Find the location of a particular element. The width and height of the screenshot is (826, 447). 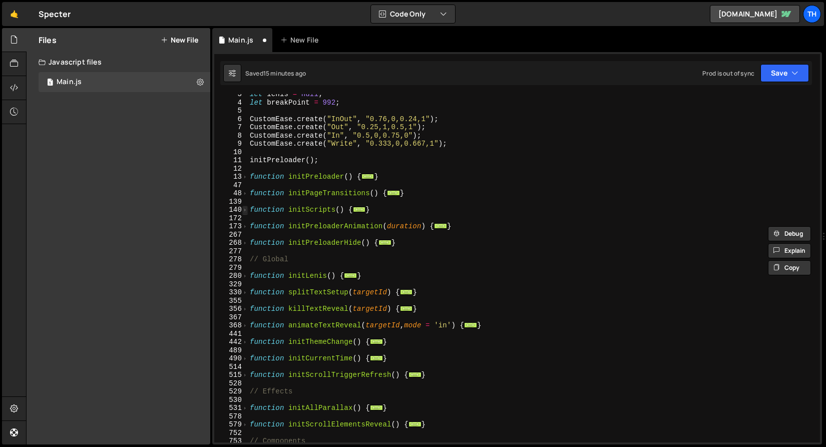

div: 367 is located at coordinates (231, 317).